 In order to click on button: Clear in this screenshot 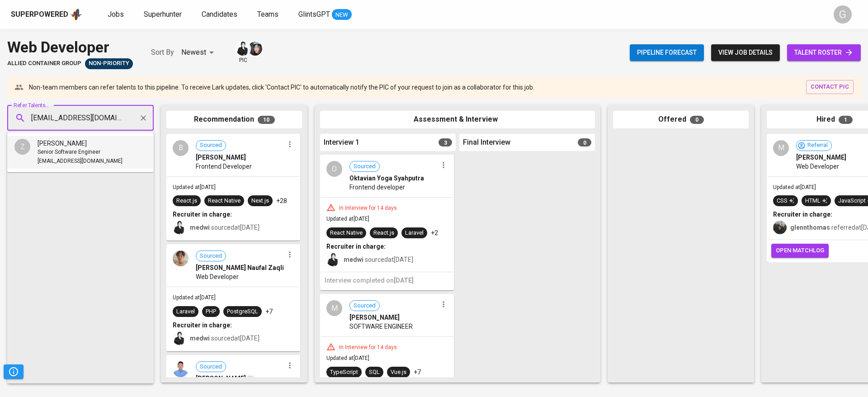, I will do `click(143, 118)`.